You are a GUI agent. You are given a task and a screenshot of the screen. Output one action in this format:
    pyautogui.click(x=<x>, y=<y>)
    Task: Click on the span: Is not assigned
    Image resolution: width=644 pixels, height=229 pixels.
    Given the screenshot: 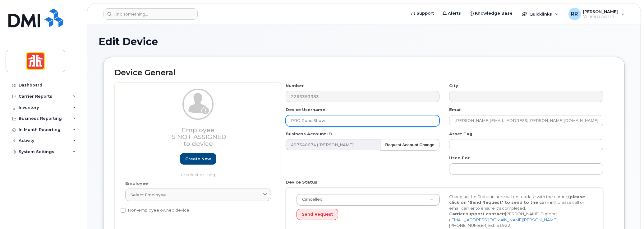 What is the action you would take?
    pyautogui.click(x=198, y=137)
    